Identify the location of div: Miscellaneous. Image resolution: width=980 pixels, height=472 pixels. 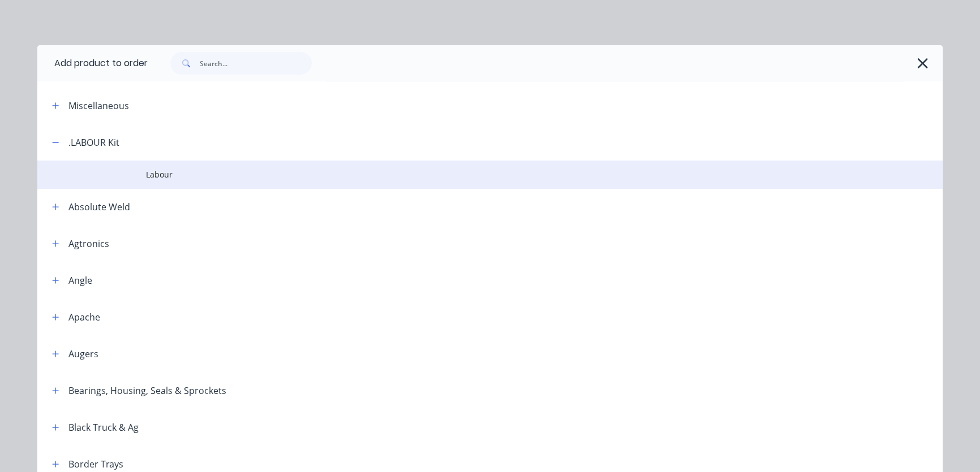
(99, 106).